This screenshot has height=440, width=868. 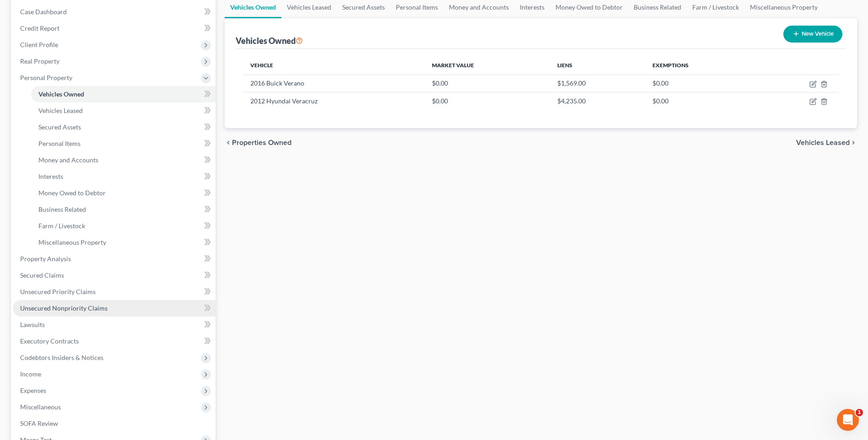 What do you see at coordinates (597, 101) in the screenshot?
I see `td: $4,235.00` at bounding box center [597, 101].